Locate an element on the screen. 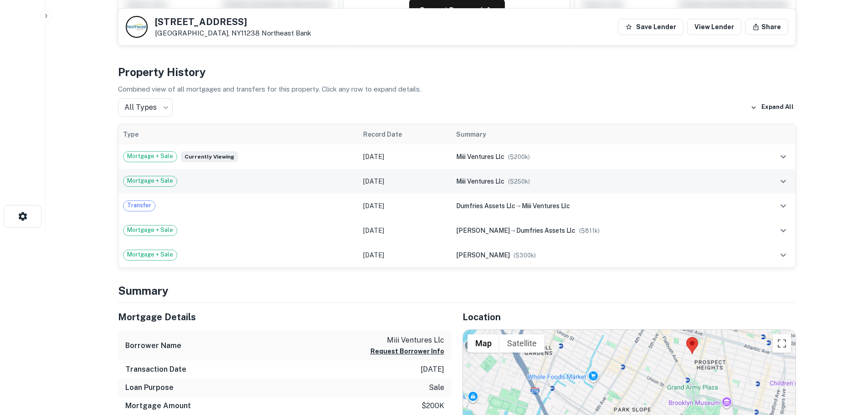 The height and width of the screenshot is (415, 868). button: Toggle fullscreen view is located at coordinates (782, 343).